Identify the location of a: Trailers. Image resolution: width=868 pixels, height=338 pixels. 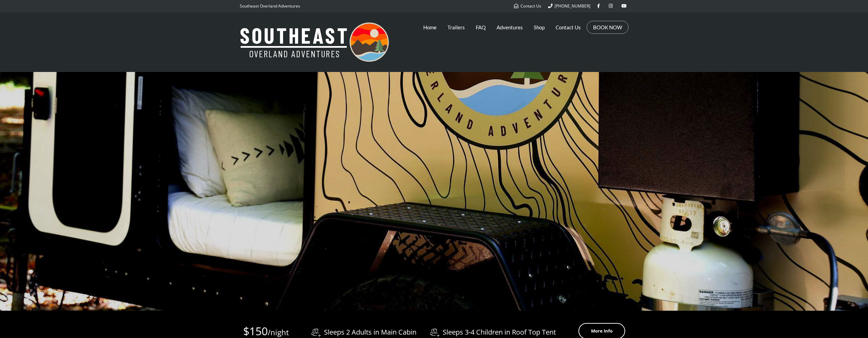
(456, 28).